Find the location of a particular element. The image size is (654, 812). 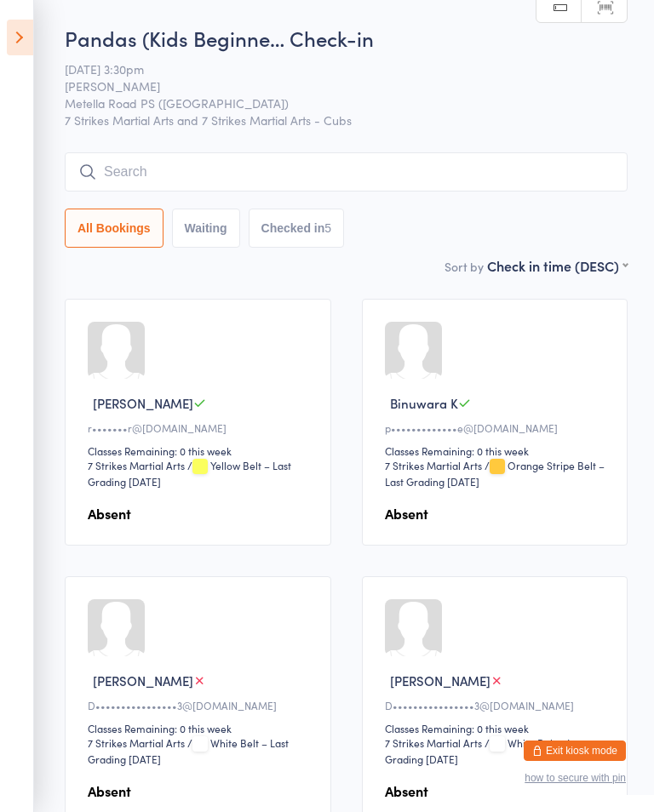

button: Exit kiosk mode is located at coordinates (575, 751).